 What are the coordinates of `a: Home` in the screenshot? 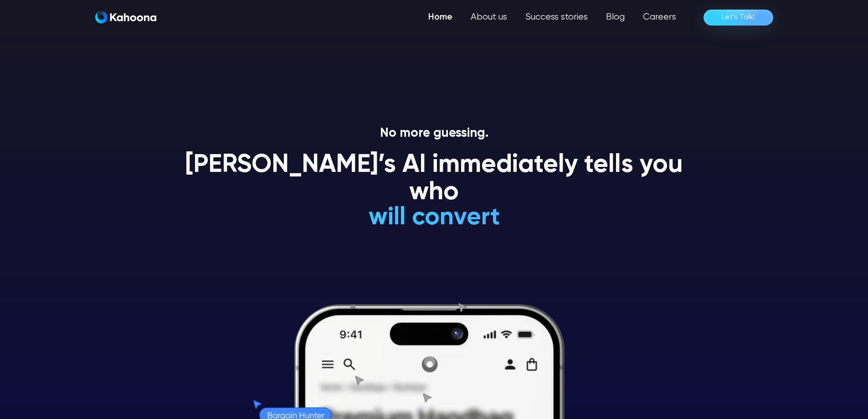 It's located at (440, 17).